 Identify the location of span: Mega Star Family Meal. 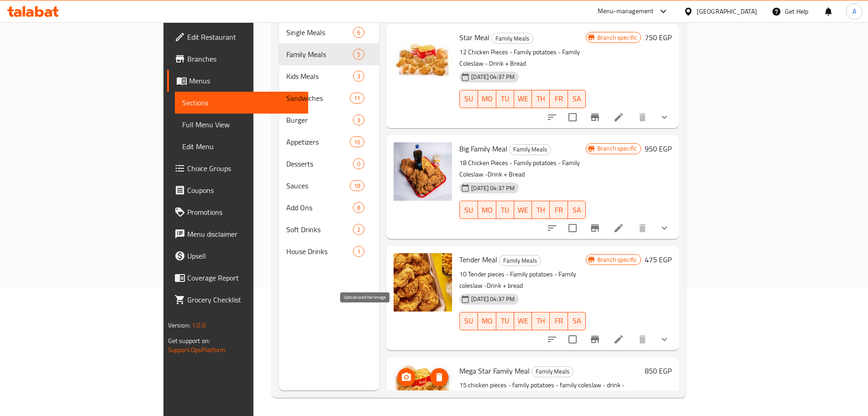
(494, 371).